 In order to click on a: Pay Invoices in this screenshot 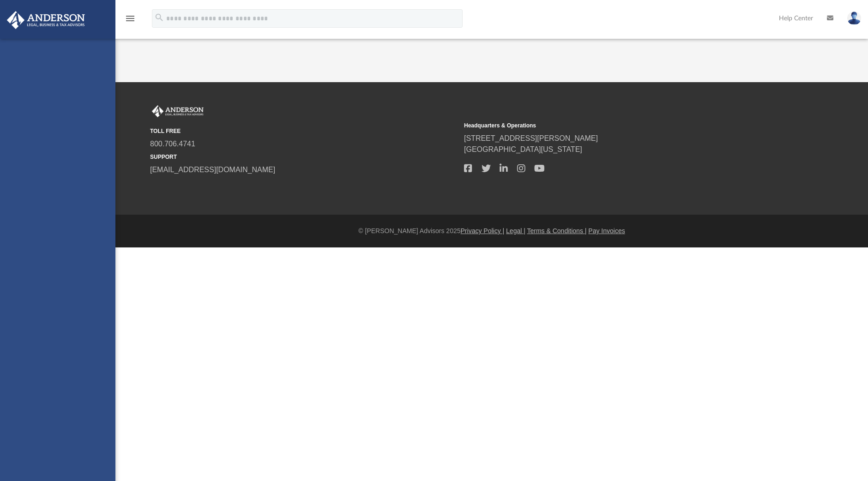, I will do `click(606, 231)`.